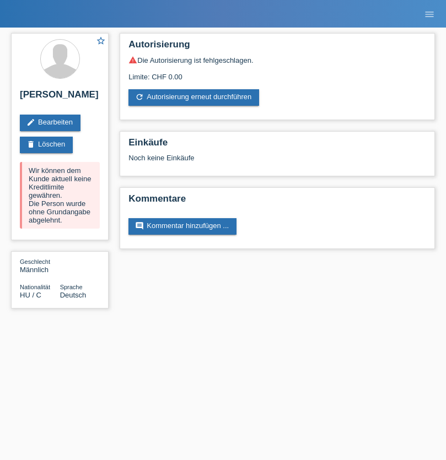 This screenshot has height=460, width=446. Describe the element at coordinates (277, 60) in the screenshot. I see `div: Die Autorisierung ist fehlgeschlagen.` at that location.